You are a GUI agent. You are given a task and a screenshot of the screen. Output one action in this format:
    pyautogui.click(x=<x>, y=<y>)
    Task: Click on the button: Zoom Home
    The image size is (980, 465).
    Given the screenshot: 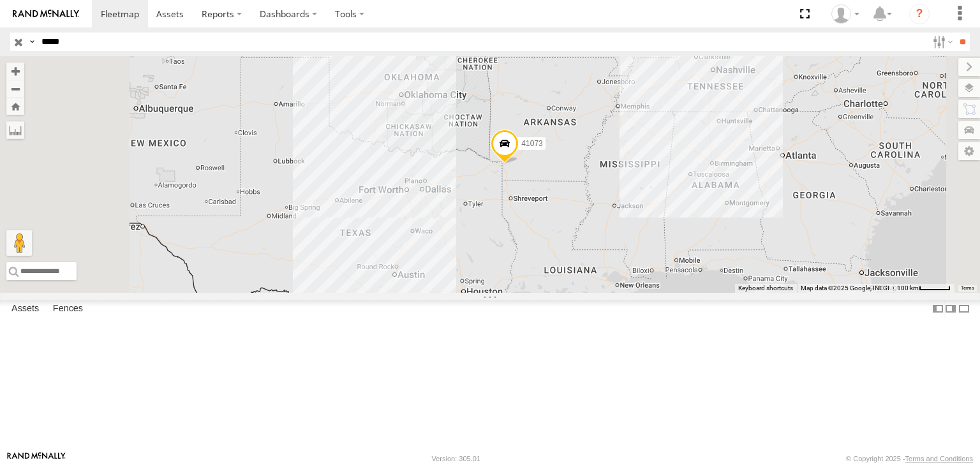 What is the action you would take?
    pyautogui.click(x=16, y=106)
    